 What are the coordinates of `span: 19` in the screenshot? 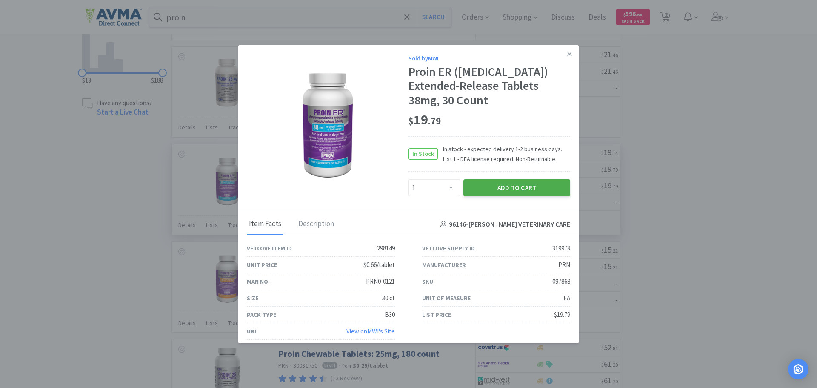 It's located at (425, 120).